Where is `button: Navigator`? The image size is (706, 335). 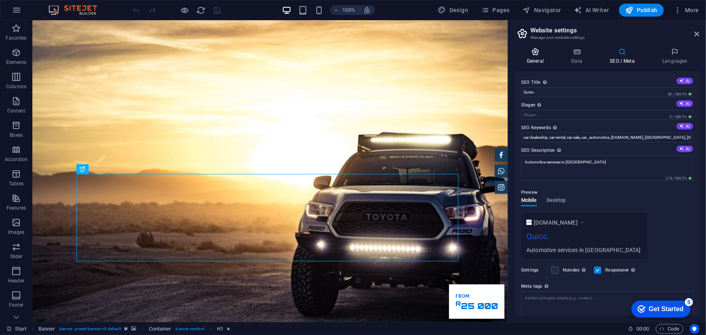 button: Navigator is located at coordinates (542, 10).